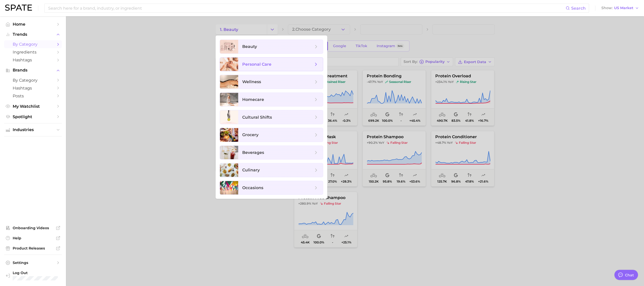 This screenshot has width=644, height=286. What do you see at coordinates (33, 262) in the screenshot?
I see `a: Settings` at bounding box center [33, 262].